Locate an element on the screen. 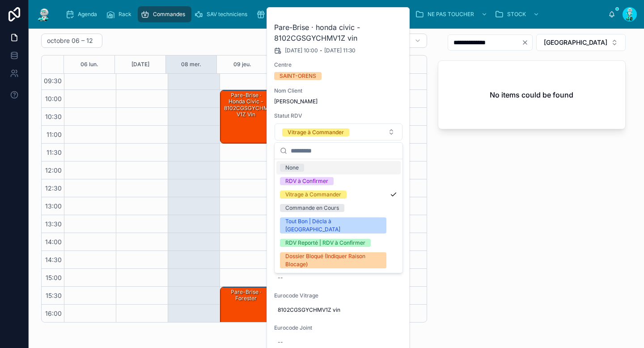 The width and height of the screenshot is (644, 348). span: 10:00 is located at coordinates (53, 99).